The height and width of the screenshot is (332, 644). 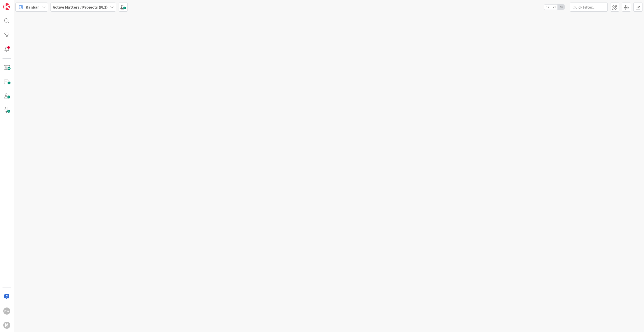 I want to click on b: Active Matters / Projects (FL2), so click(x=80, y=7).